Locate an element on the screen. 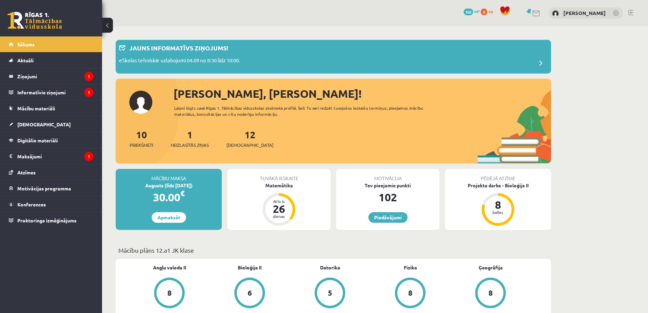 The width and height of the screenshot is (648, 313). a: Sākums is located at coordinates (51, 44).